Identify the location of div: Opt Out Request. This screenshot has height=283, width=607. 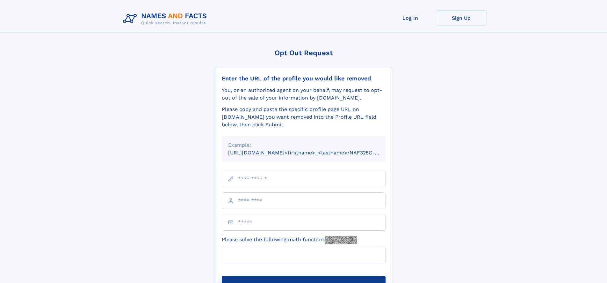
(304, 53).